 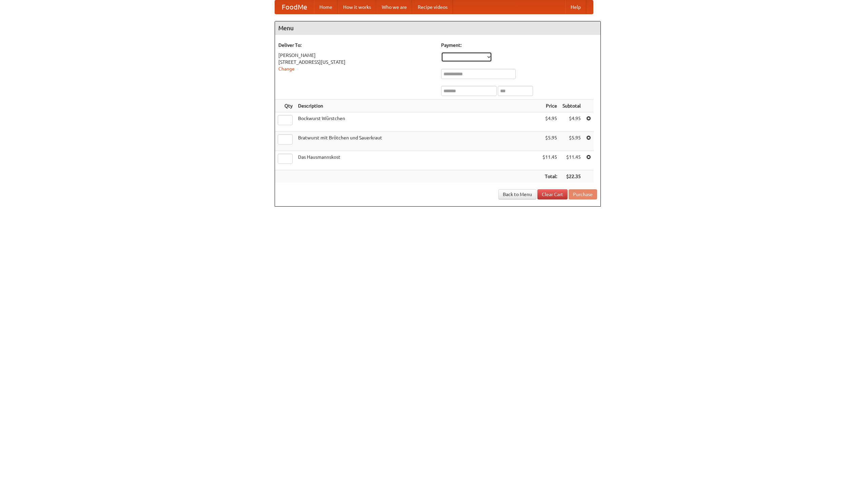 What do you see at coordinates (517, 195) in the screenshot?
I see `a: Back to Menu` at bounding box center [517, 195].